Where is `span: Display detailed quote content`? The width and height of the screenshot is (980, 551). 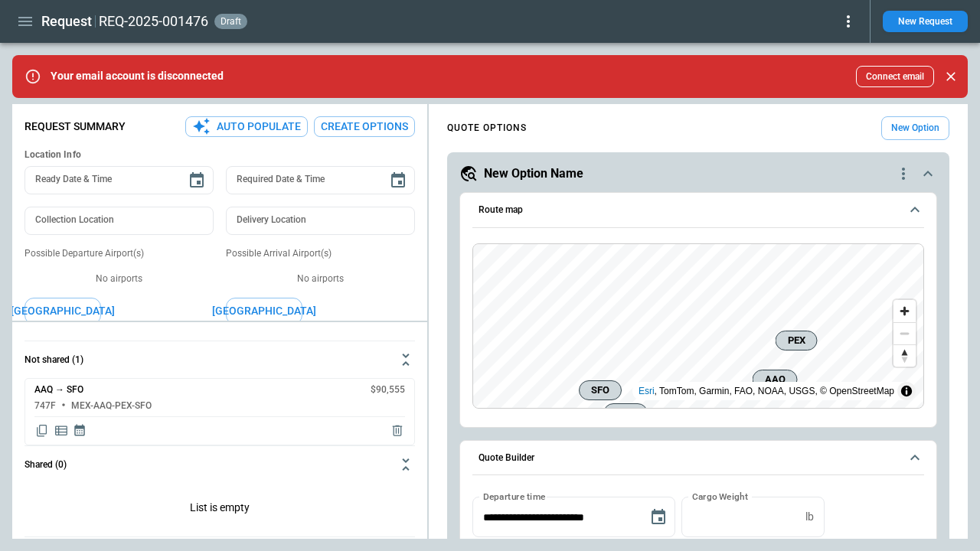
span: Display detailed quote content is located at coordinates (61, 431).